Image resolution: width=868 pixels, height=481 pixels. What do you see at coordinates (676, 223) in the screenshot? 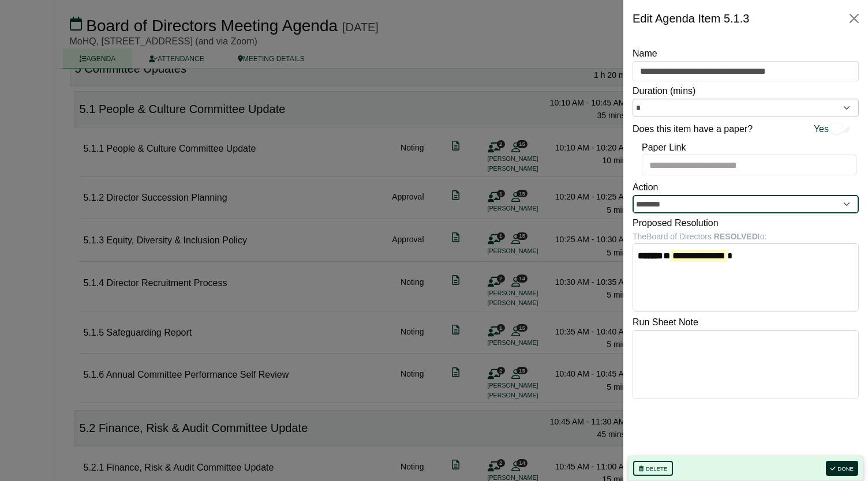
I see `label: Proposed Resolution` at bounding box center [676, 223].